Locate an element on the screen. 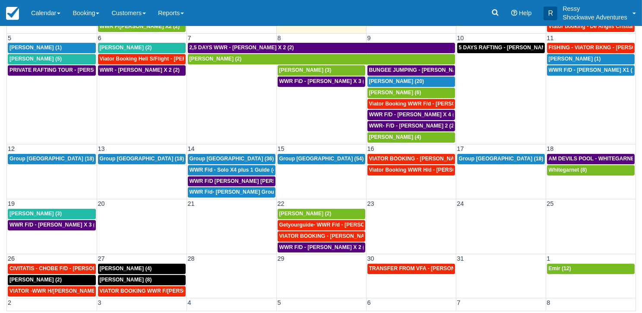 The image size is (642, 313). span: Help is located at coordinates (526, 13).